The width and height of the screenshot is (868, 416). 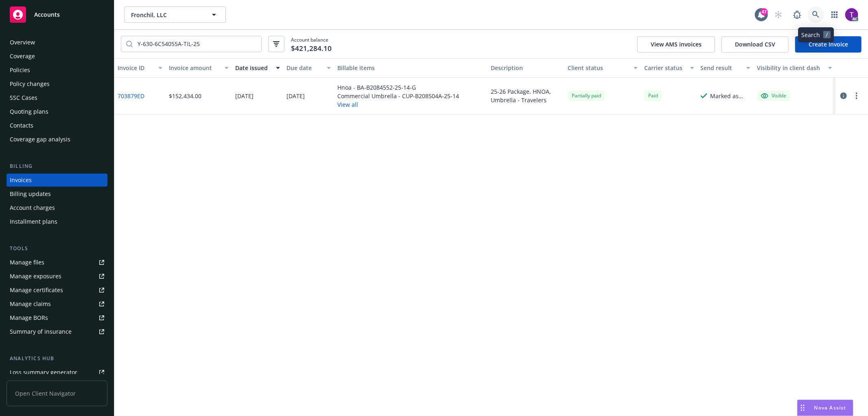 What do you see at coordinates (41, 331) in the screenshot?
I see `div: Summary of insurance` at bounding box center [41, 331].